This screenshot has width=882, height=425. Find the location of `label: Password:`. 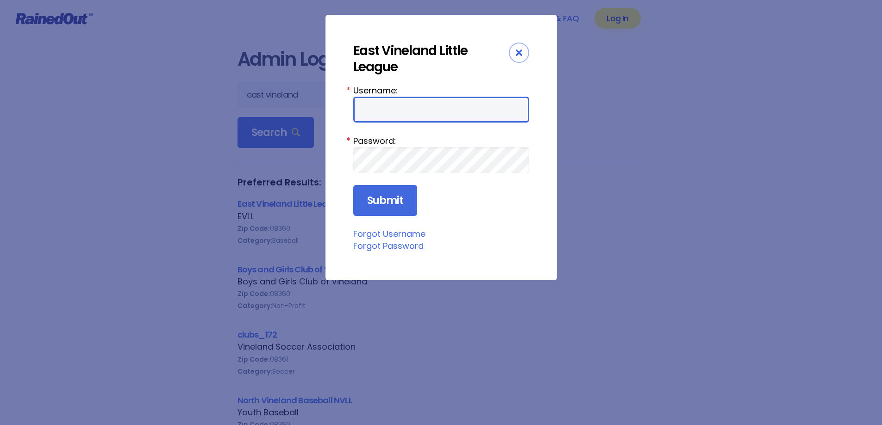

label: Password: is located at coordinates (441, 141).